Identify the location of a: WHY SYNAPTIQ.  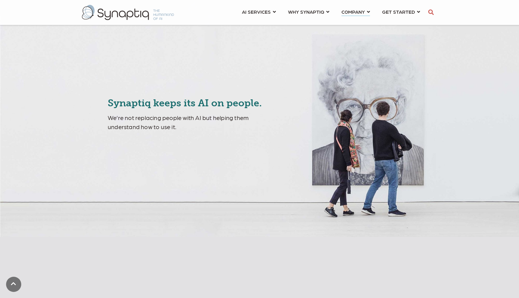
(309, 12).